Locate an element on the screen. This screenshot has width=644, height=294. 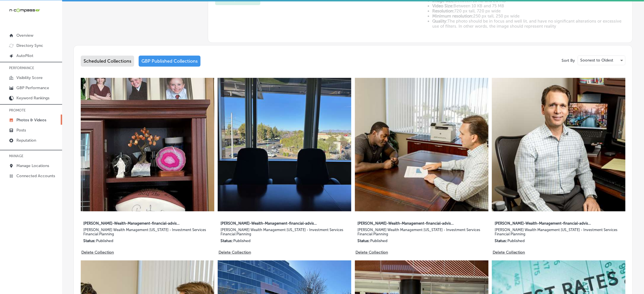
img: 660ab0bf-5cc7-4cb8-ba1c-48b5ae0f18e60NCTV_CLogo_TV_Black_-500x88.png is located at coordinates (25, 10).